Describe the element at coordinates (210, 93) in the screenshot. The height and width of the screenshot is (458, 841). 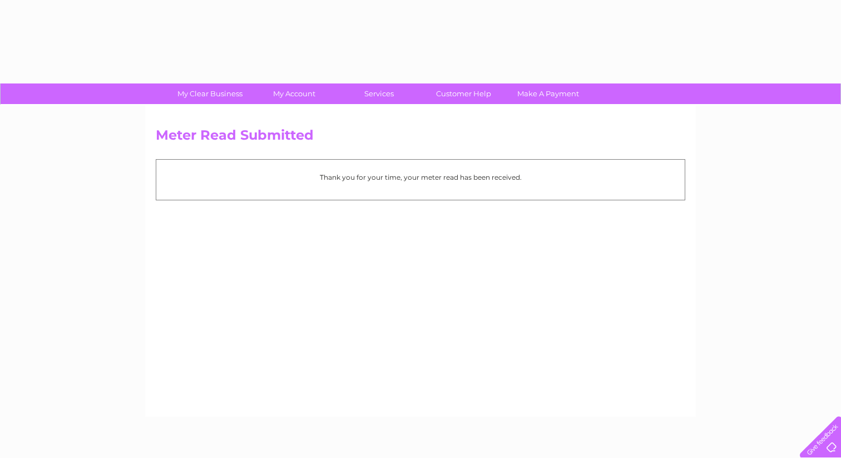
I see `a: My Clear Business` at that location.